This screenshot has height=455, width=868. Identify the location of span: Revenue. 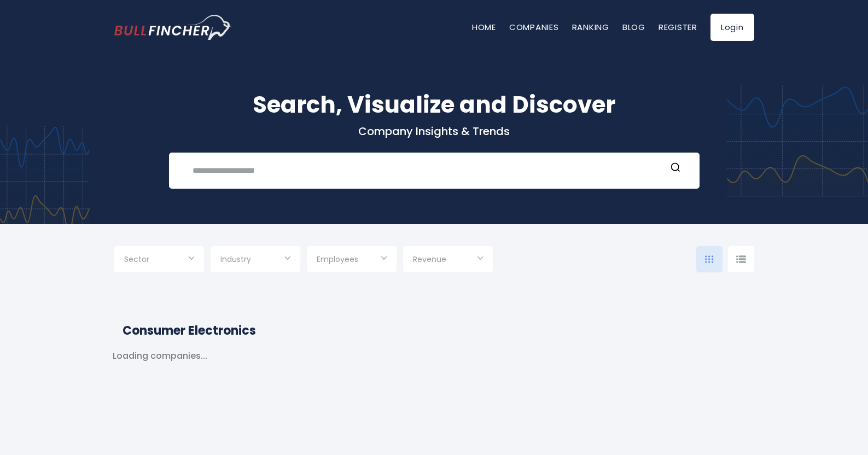
(429, 259).